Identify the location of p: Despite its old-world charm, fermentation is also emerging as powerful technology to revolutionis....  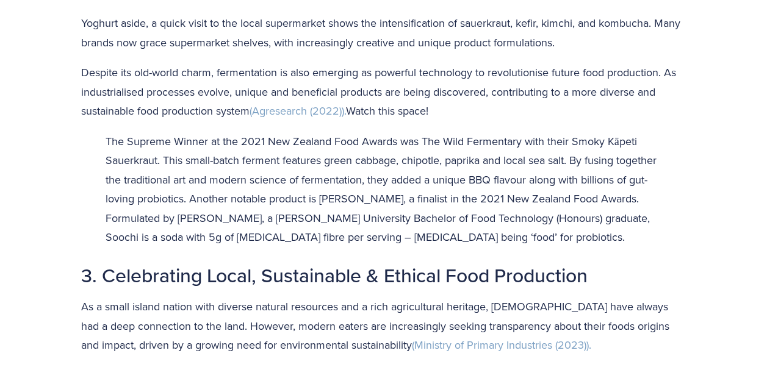
(384, 92).